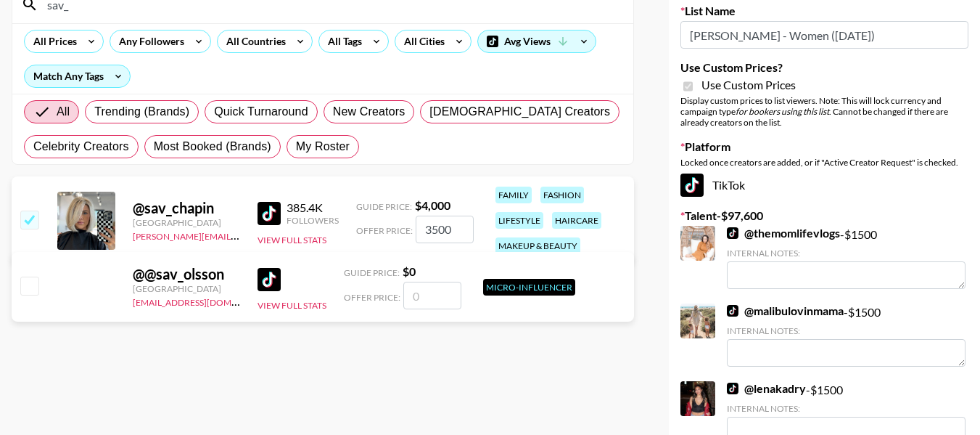  Describe the element at coordinates (537, 245) in the screenshot. I see `div: makeup & beauty` at that location.